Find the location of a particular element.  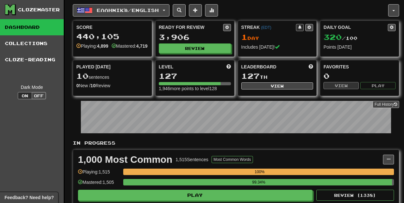

div: Day is located at coordinates (277, 37).